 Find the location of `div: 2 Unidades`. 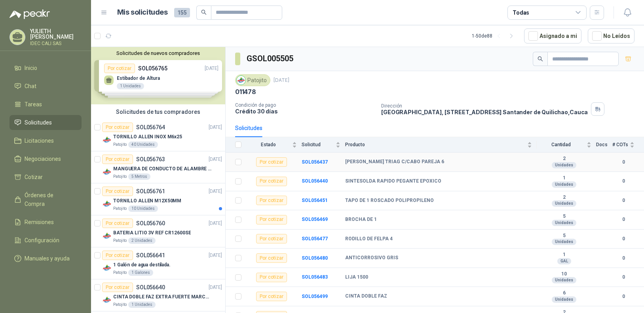

div: 2 Unidades is located at coordinates (142, 241).